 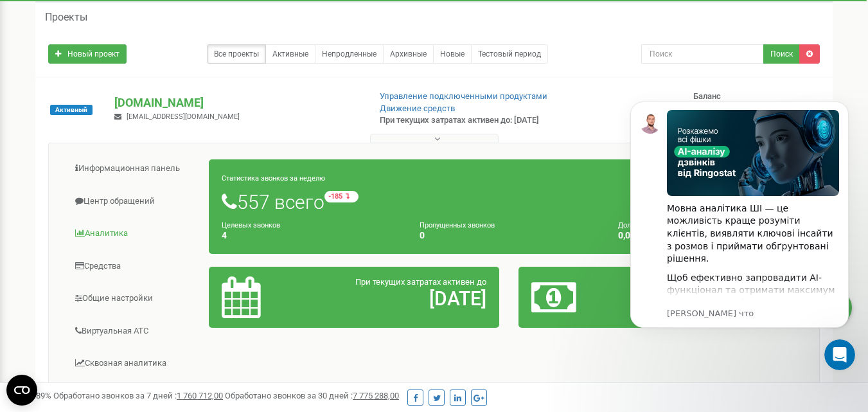 What do you see at coordinates (142, 214) in the screenshot?
I see `div: Щоб ефективно запровадити AI-функціонал та отримати максимум користі, звертайся прямо зараз до на...` at bounding box center [142, 214].